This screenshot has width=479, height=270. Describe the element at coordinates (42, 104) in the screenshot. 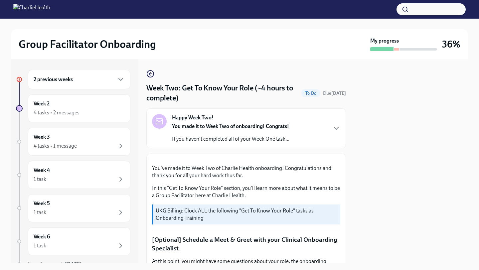

I see `h6: Week 2` at that location.